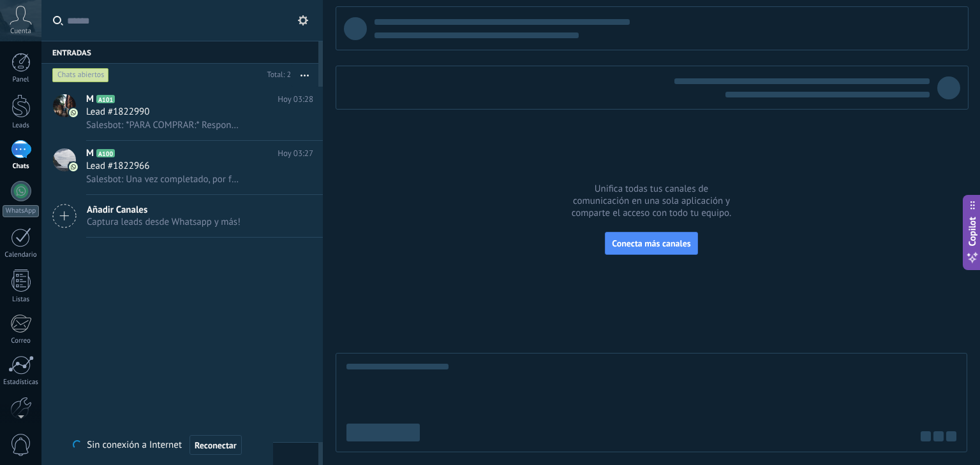  What do you see at coordinates (305, 75) in the screenshot?
I see `button: Más` at bounding box center [305, 75].